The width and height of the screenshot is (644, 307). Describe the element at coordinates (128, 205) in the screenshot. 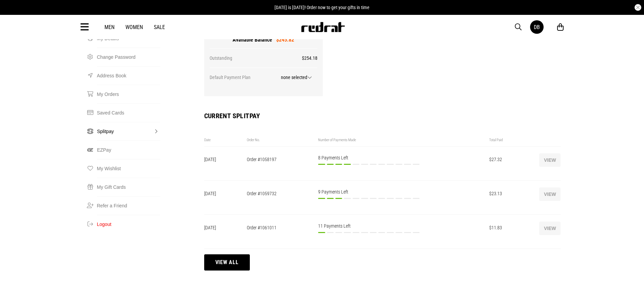

I see `a: Refer a Friend` at that location.